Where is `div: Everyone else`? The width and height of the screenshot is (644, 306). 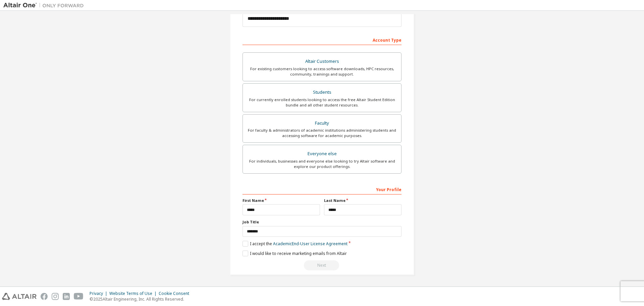 div: Everyone else is located at coordinates (322, 154).